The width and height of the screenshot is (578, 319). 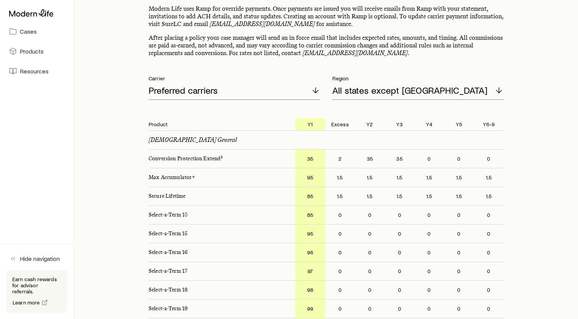 I want to click on p: 96, so click(x=310, y=252).